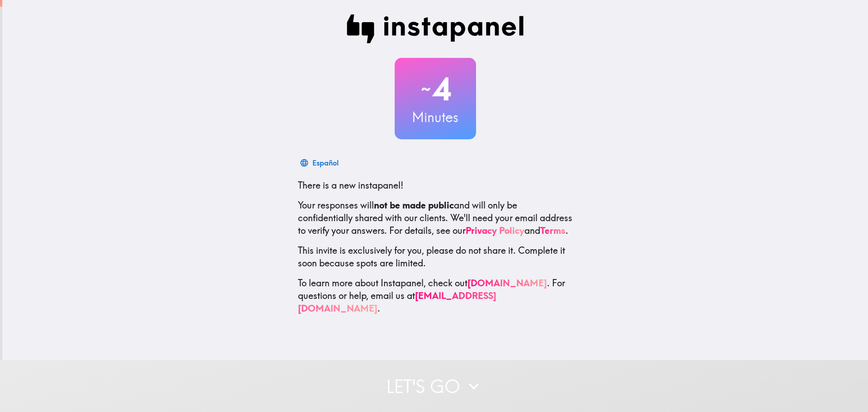 The width and height of the screenshot is (868, 412). I want to click on p: Your responses will and will only be confidentially shared with our clients. We'll need your emai..., so click(435, 218).